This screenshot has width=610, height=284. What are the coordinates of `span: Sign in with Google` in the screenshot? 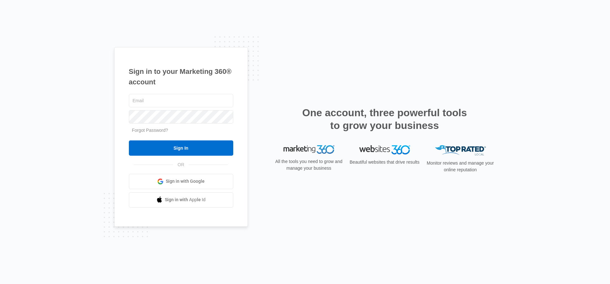 It's located at (185, 181).